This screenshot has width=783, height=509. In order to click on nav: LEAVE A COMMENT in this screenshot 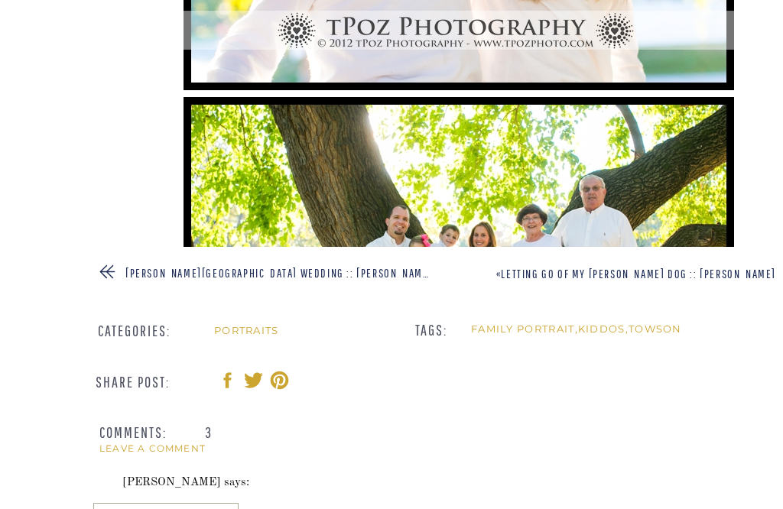, I will do `click(261, 449)`.